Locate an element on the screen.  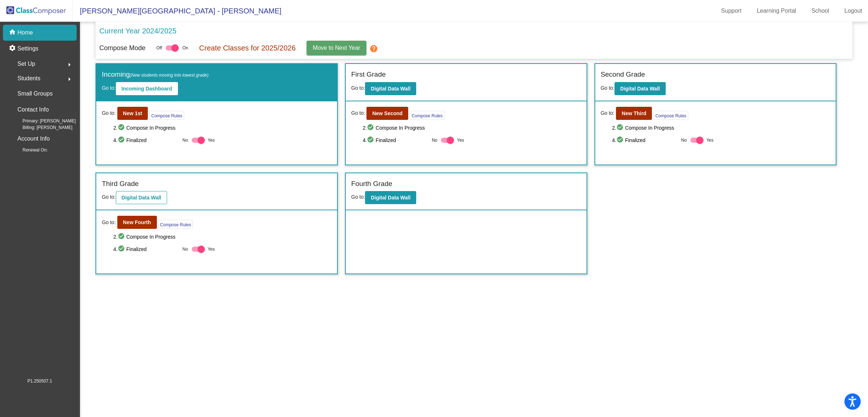
span: (New students moving into lowest grade) is located at coordinates (169, 75).